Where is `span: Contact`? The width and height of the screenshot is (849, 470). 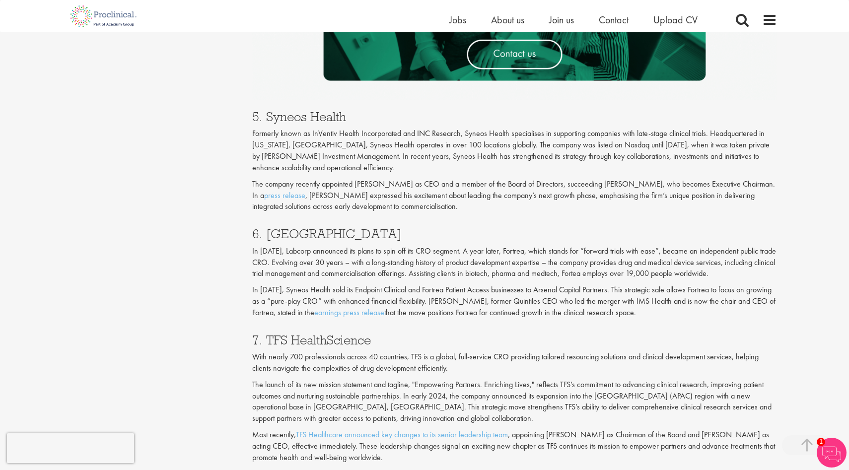 span: Contact is located at coordinates (614, 20).